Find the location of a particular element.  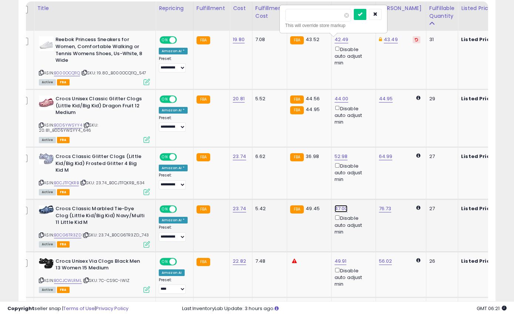

a: B0CJCWLRML is located at coordinates (68, 280).